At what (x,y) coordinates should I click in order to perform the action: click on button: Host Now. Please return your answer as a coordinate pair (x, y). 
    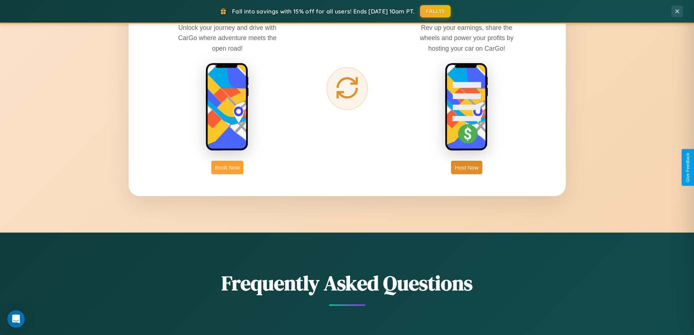
    Looking at the image, I should click on (466, 167).